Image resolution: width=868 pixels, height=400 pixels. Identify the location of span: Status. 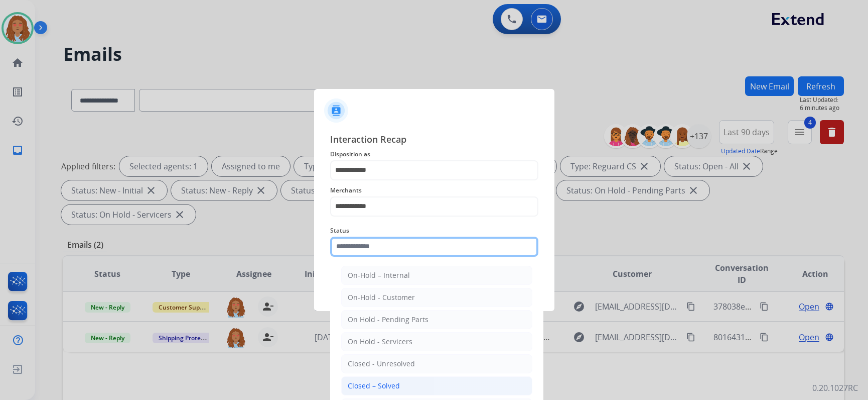
(434, 231).